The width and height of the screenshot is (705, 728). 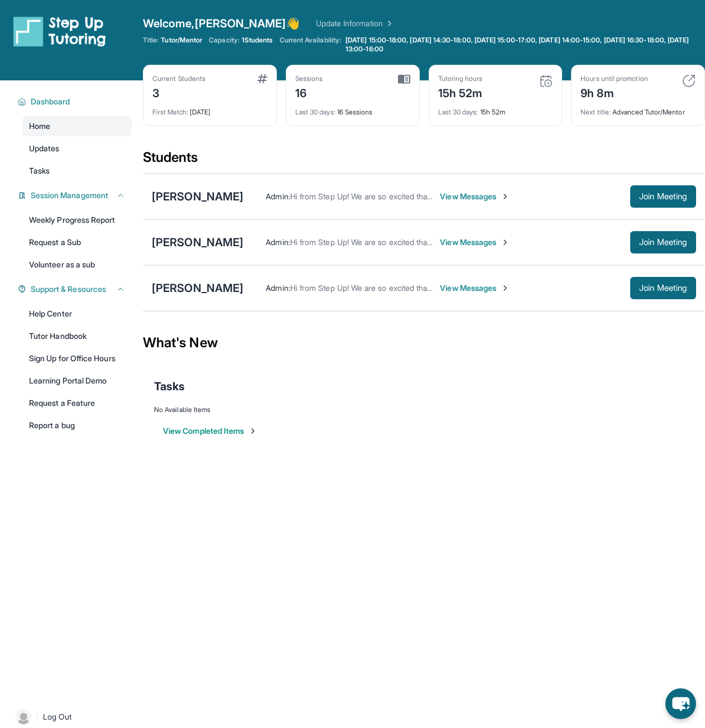 What do you see at coordinates (77, 265) in the screenshot?
I see `a: Volunteer as a sub` at bounding box center [77, 265].